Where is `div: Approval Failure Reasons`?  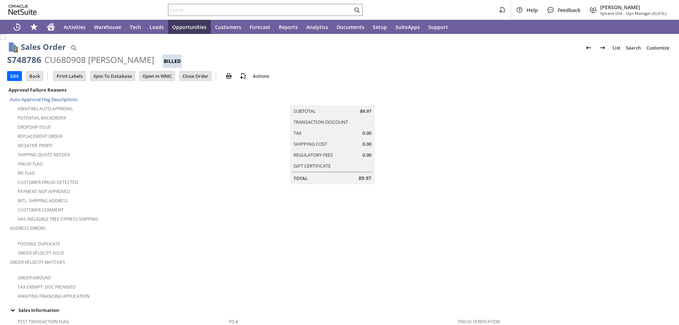
div: Approval Failure Reasons is located at coordinates (116, 90).